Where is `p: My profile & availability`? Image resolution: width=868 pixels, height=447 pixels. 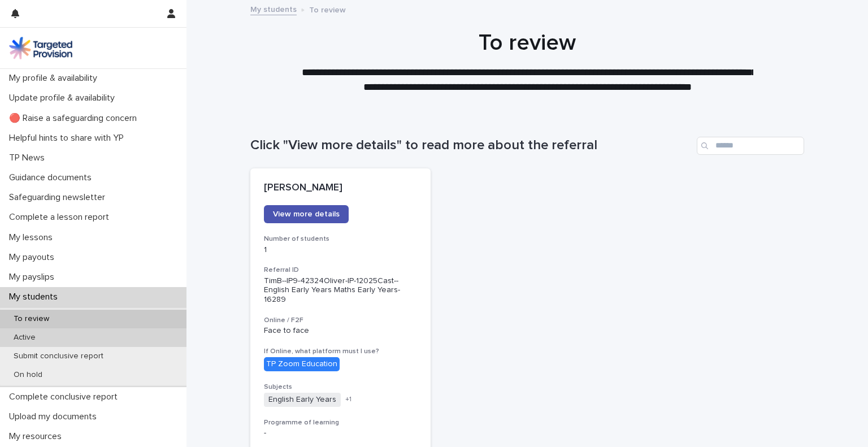
p: My profile & availability is located at coordinates (55, 78).